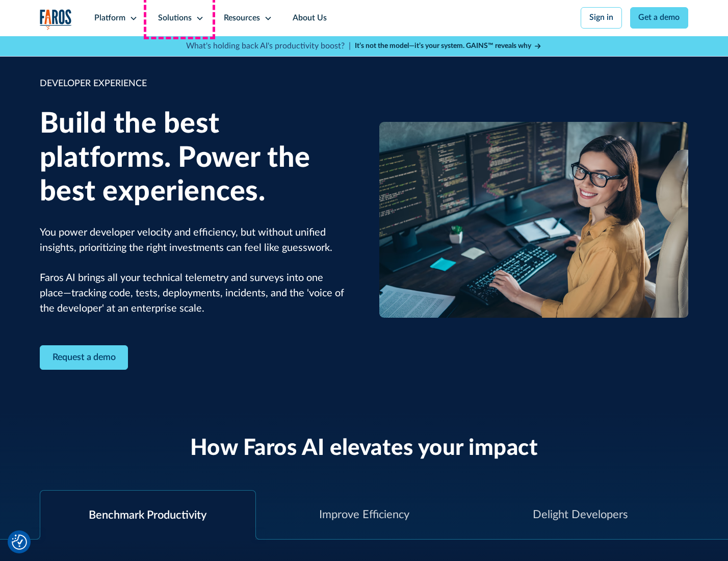 The width and height of the screenshot is (728, 561). Describe the element at coordinates (659, 18) in the screenshot. I see `a: Get a demo` at that location.